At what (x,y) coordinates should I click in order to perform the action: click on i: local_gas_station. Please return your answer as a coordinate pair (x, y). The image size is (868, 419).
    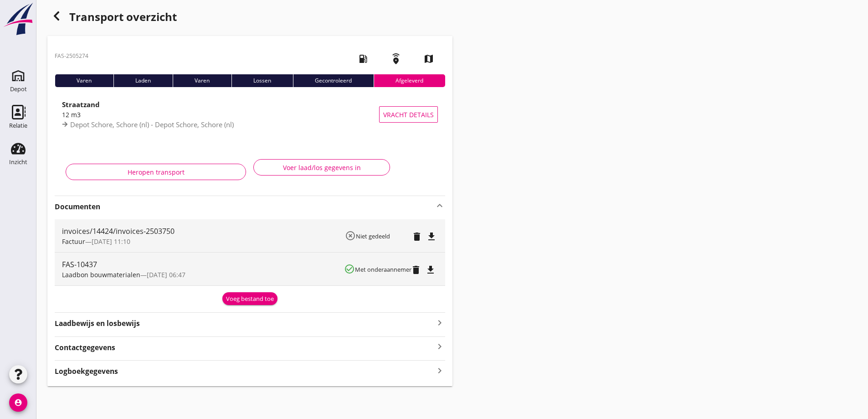
    Looking at the image, I should click on (363, 59).